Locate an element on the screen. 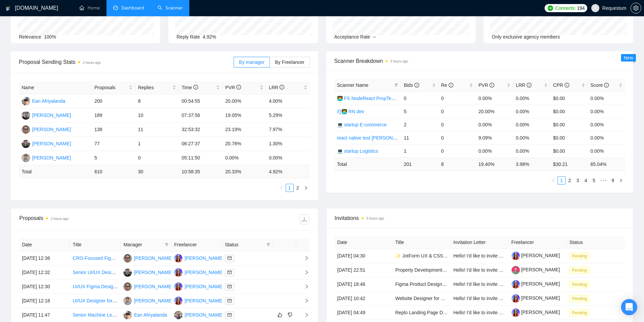 This screenshot has width=644, height=322. span: LRR is located at coordinates (277, 88).